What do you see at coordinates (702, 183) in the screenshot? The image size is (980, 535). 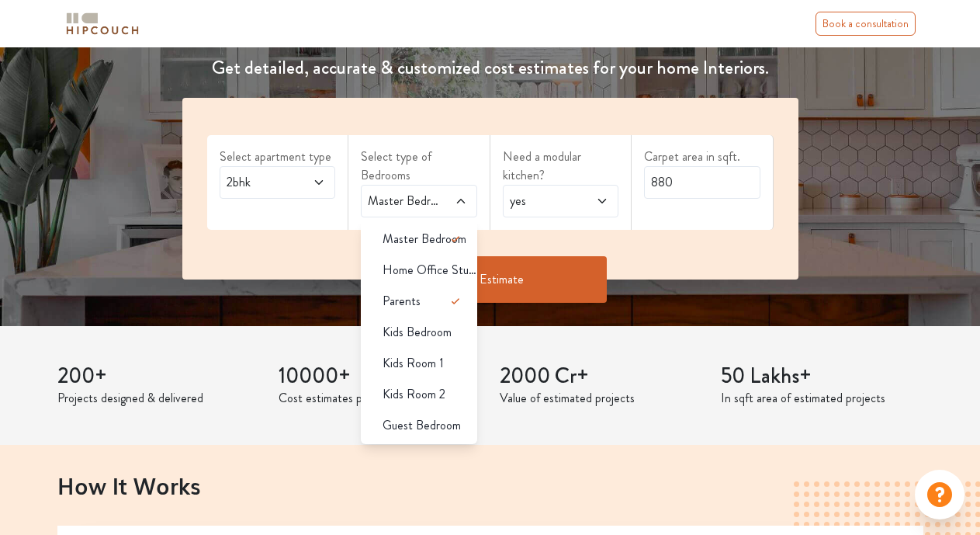 I see `input: Enter area sqft` at bounding box center [702, 183].